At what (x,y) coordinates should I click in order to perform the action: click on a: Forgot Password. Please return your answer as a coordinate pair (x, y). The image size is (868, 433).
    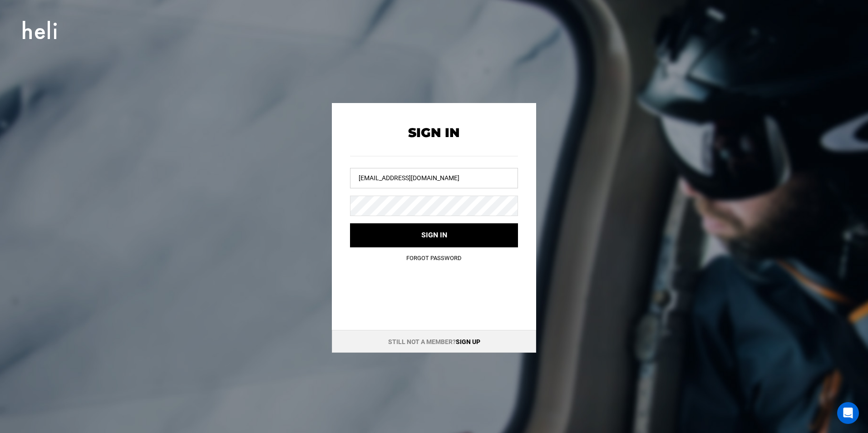
    Looking at the image, I should click on (434, 258).